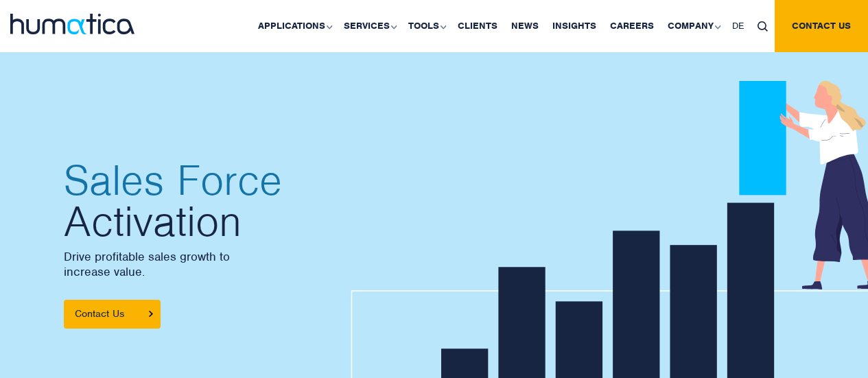 This screenshot has width=868, height=378. Describe the element at coordinates (737, 25) in the screenshot. I see `span: DE` at that location.